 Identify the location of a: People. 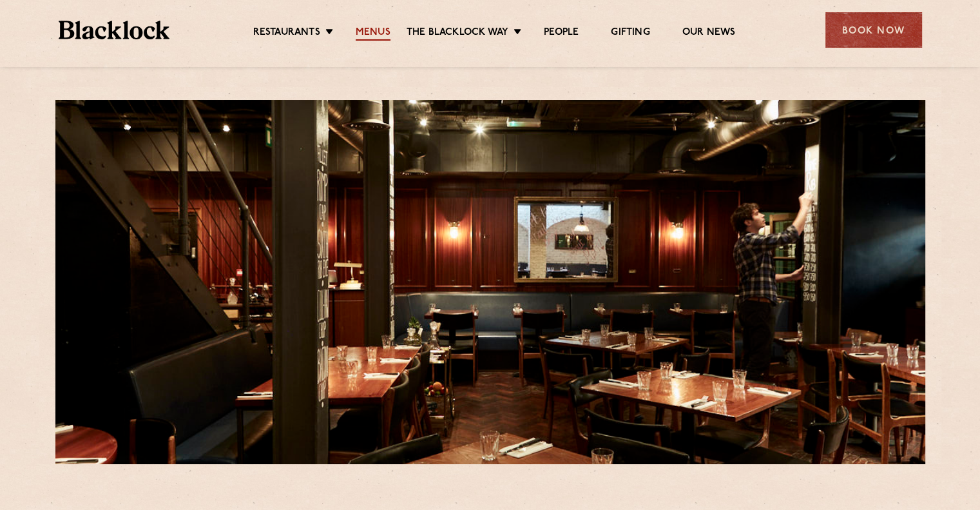
(561, 34).